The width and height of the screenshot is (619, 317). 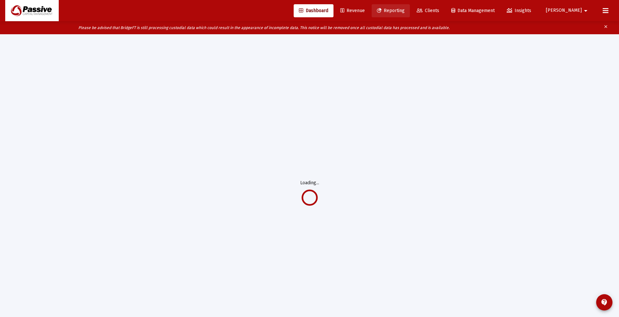 What do you see at coordinates (585, 11) in the screenshot?
I see `mat-icon: arrow_drop_down` at bounding box center [585, 11].